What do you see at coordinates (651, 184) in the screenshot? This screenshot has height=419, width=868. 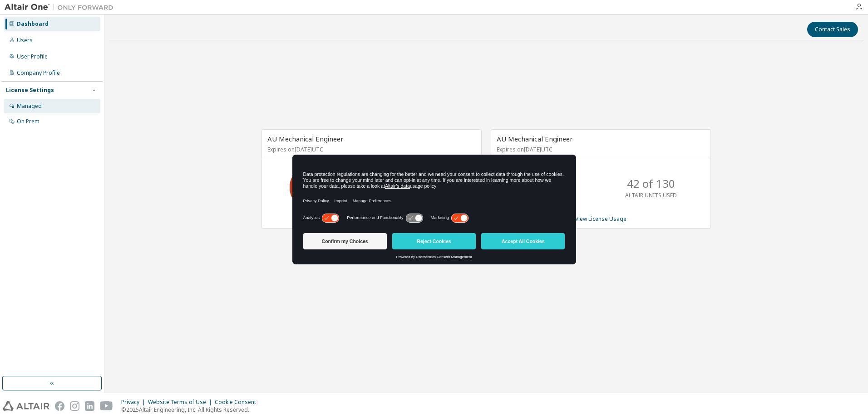 I see `p: 42 of 130` at bounding box center [651, 184].